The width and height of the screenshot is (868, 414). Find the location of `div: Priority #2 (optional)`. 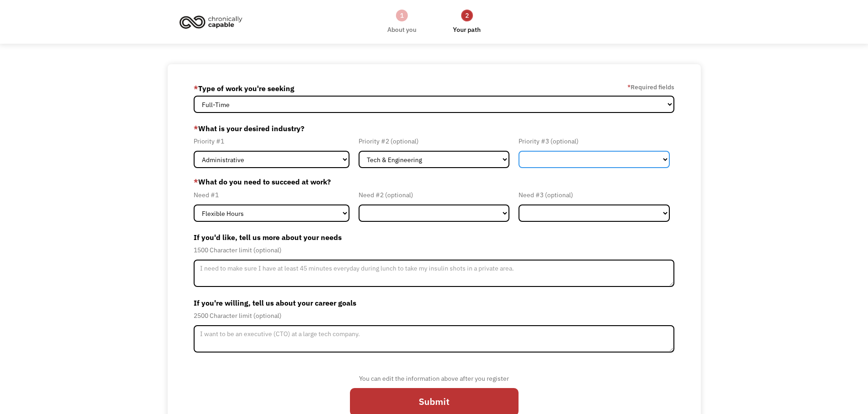

div: Priority #2 (optional) is located at coordinates (435, 141).